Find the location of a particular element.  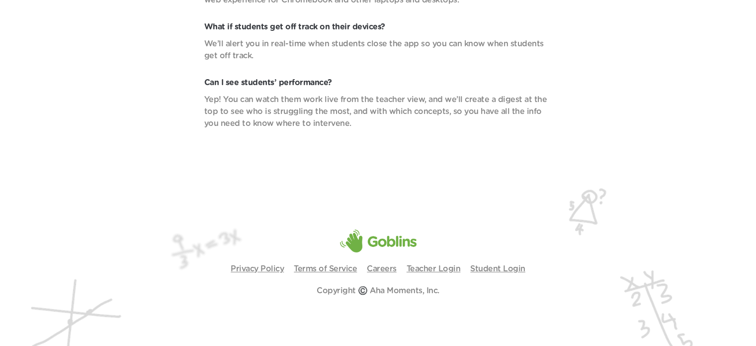

a: Careers is located at coordinates (382, 268).